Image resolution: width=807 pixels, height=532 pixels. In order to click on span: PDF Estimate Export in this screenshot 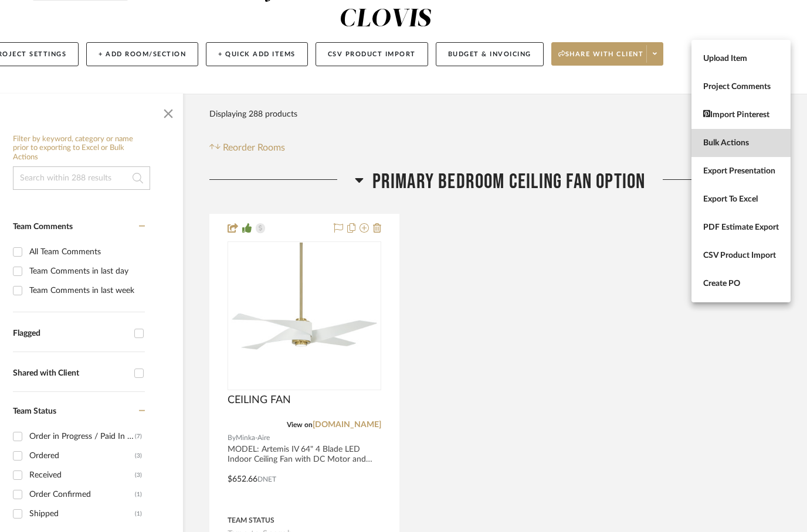, I will do `click(741, 227)`.